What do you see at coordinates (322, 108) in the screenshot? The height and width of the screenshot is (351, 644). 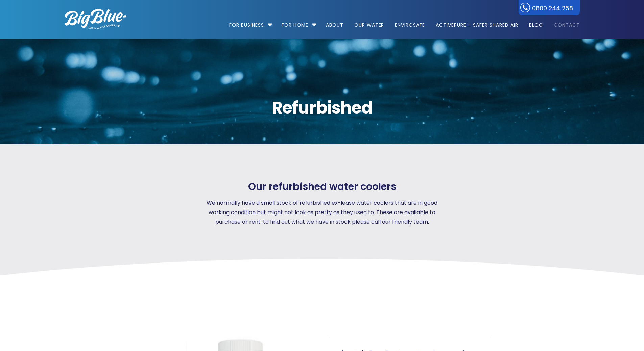 I see `span: Refurbished` at bounding box center [322, 108].